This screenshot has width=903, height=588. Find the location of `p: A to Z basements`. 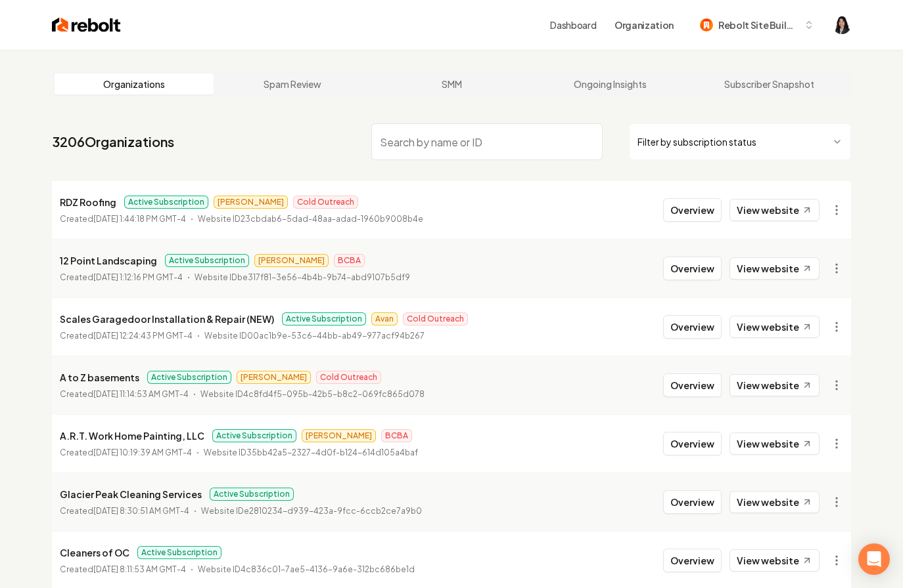

p: A to Z basements is located at coordinates (99, 377).